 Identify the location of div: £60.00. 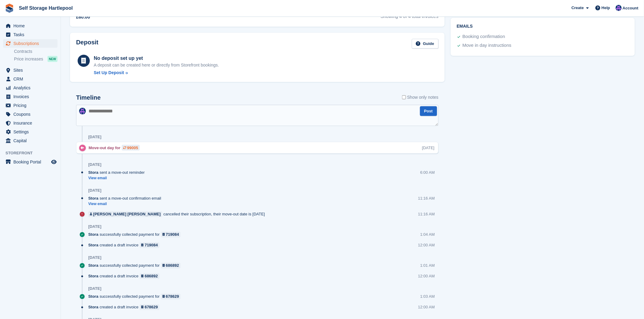
(91, 17).